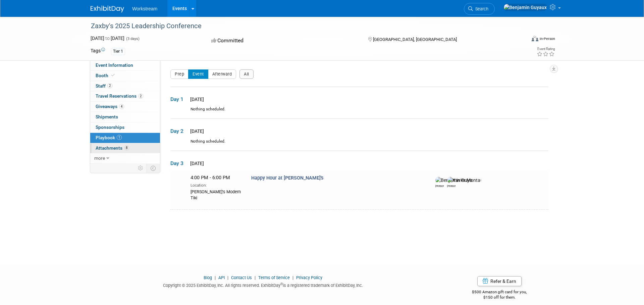 Image resolution: width=644 pixels, height=305 pixels. Describe the element at coordinates (242, 278) in the screenshot. I see `a: Contact Us` at that location.